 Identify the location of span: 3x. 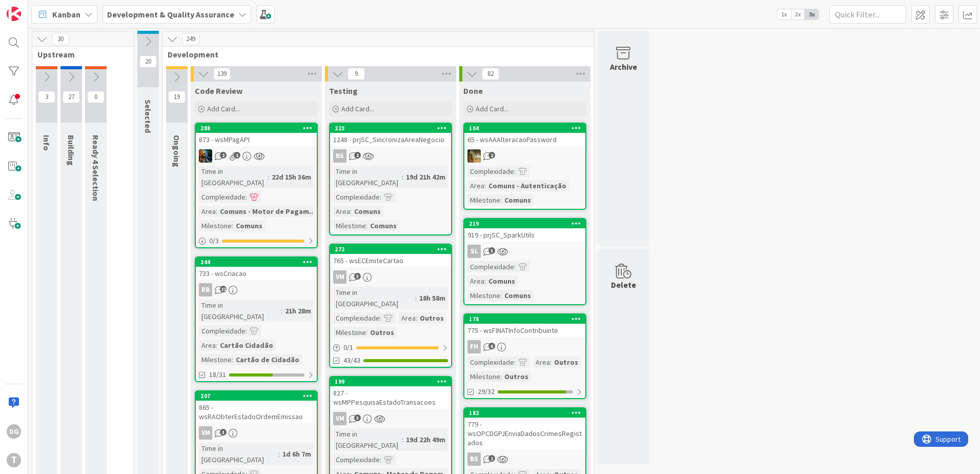
(812, 14).